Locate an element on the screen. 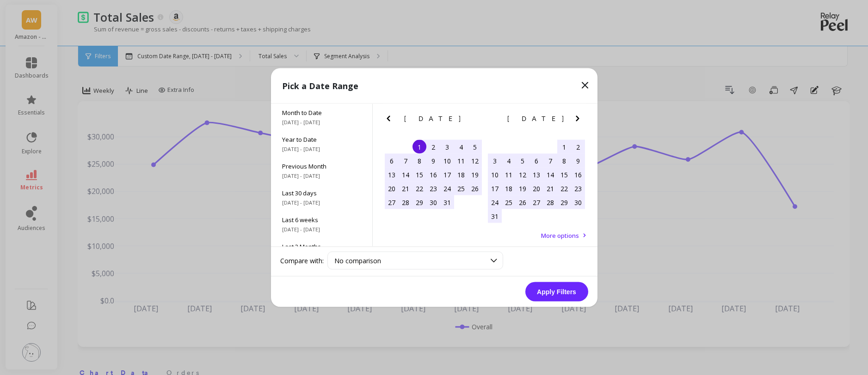  span: No comparison is located at coordinates (357, 260).